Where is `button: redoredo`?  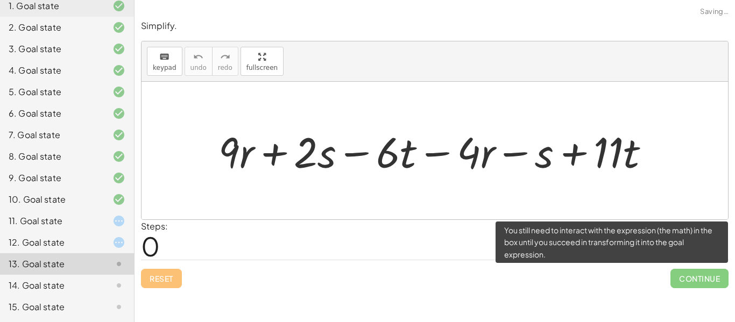
button: redoredo is located at coordinates (225, 61).